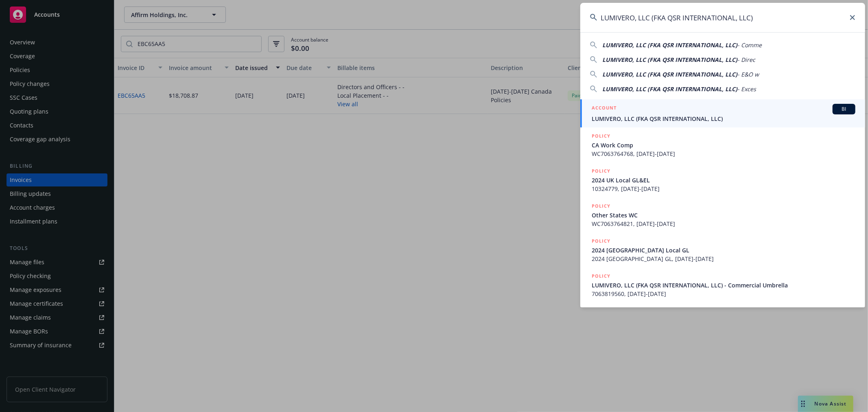  Describe the element at coordinates (746, 88) in the screenshot. I see `span: - Exces` at that location.